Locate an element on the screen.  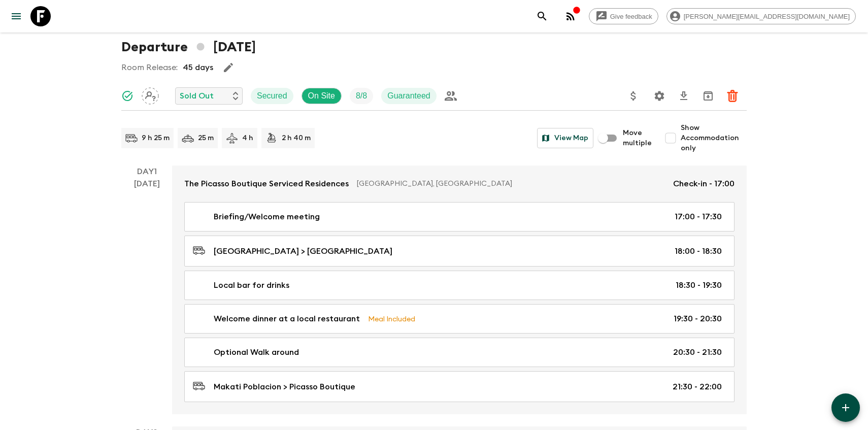
div: Secured is located at coordinates (272, 96).